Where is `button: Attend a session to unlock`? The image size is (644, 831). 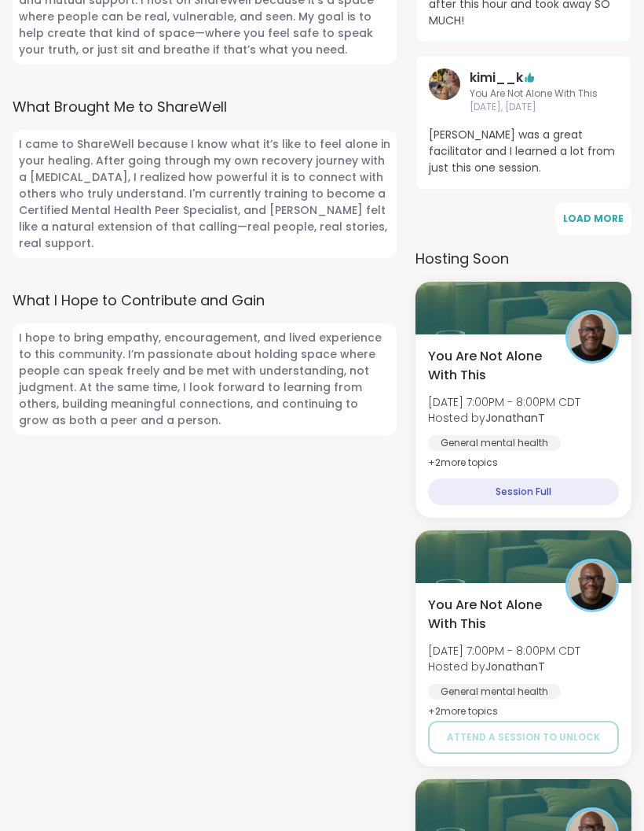 button: Attend a session to unlock is located at coordinates (524, 737).